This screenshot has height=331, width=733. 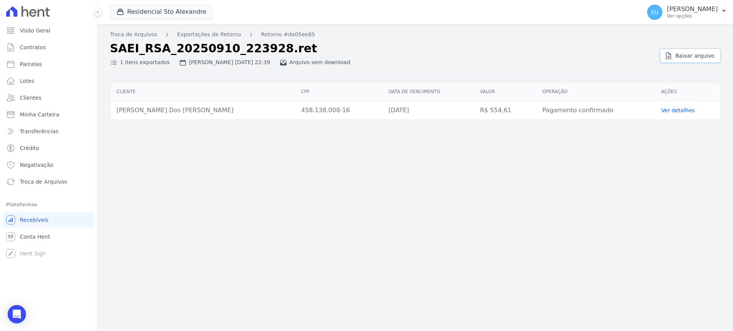 What do you see at coordinates (655, 12) in the screenshot?
I see `span: EU` at bounding box center [655, 12].